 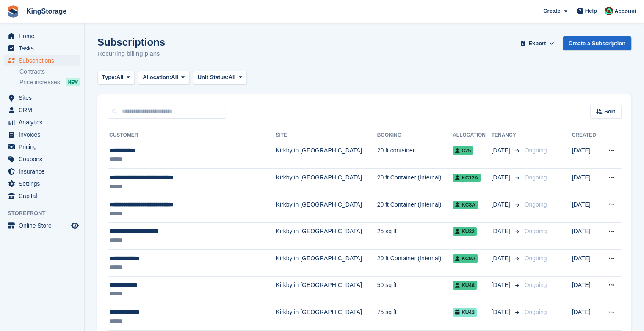 What do you see at coordinates (44, 226) in the screenshot?
I see `span: Online Store` at bounding box center [44, 226].